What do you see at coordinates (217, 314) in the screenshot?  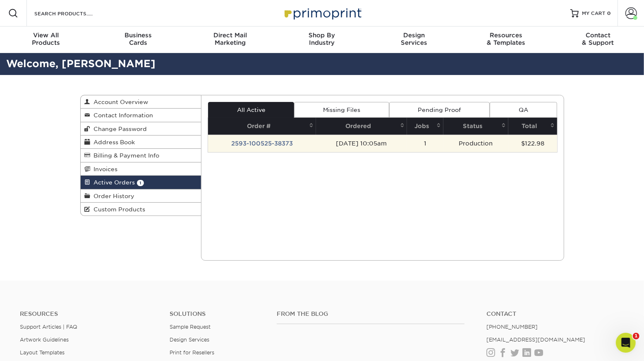 I see `h4: Solutions` at bounding box center [217, 314].